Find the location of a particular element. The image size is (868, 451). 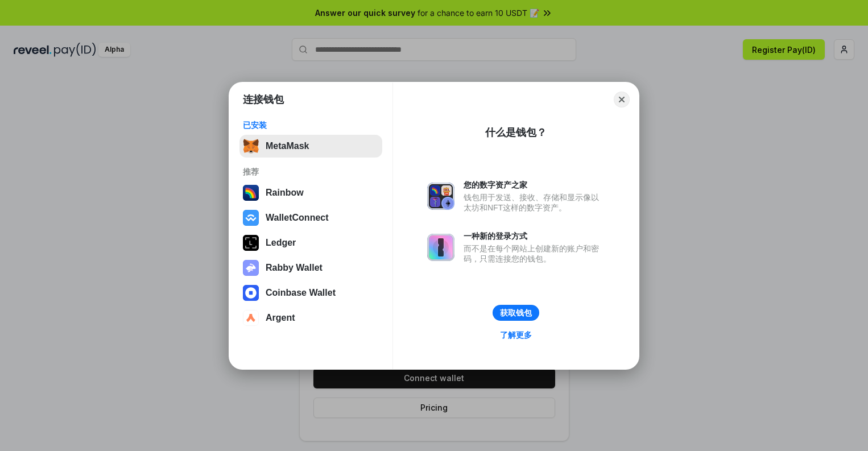

div: Coinbase Wallet is located at coordinates (301, 293).